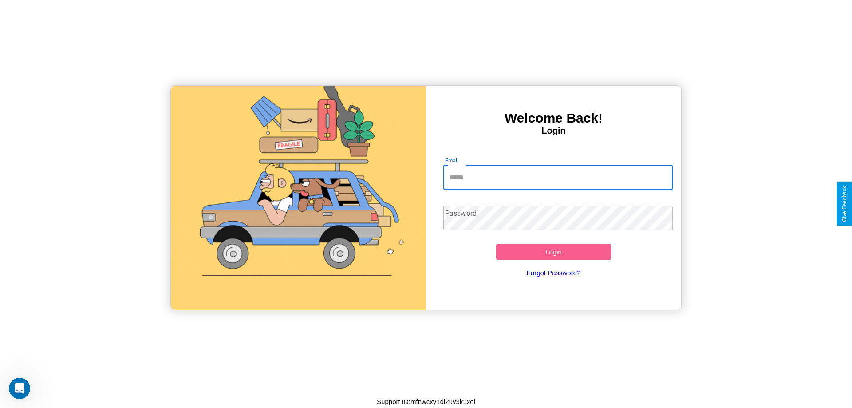 This screenshot has height=408, width=852. What do you see at coordinates (554, 131) in the screenshot?
I see `h4: Login` at bounding box center [554, 131].